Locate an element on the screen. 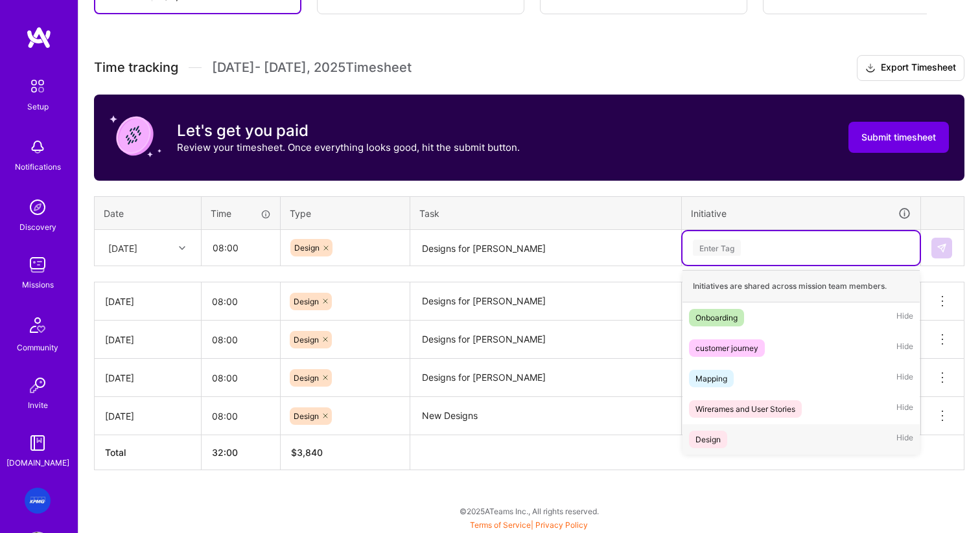 The height and width of the screenshot is (533, 980). div: Initiatives are shared across mission team members. is located at coordinates (801, 287).